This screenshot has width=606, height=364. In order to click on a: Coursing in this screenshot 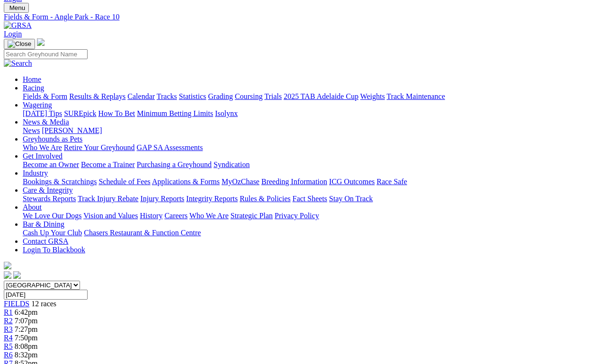, I will do `click(249, 96)`.